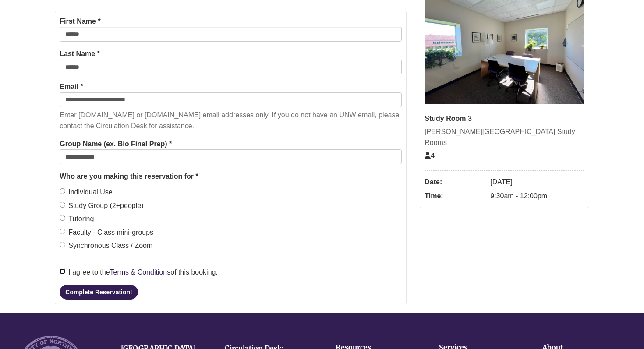 The width and height of the screenshot is (644, 349). I want to click on dt: Date:, so click(455, 182).